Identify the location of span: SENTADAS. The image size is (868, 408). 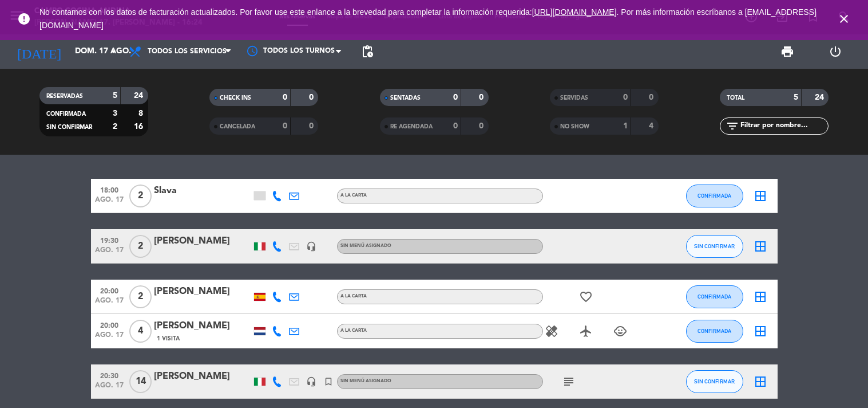
(405, 98).